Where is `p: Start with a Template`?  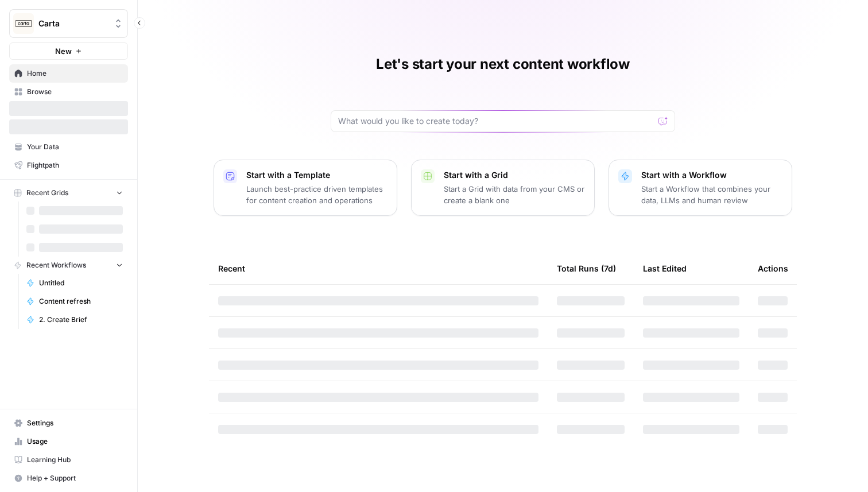
p: Start with a Template is located at coordinates (317, 175).